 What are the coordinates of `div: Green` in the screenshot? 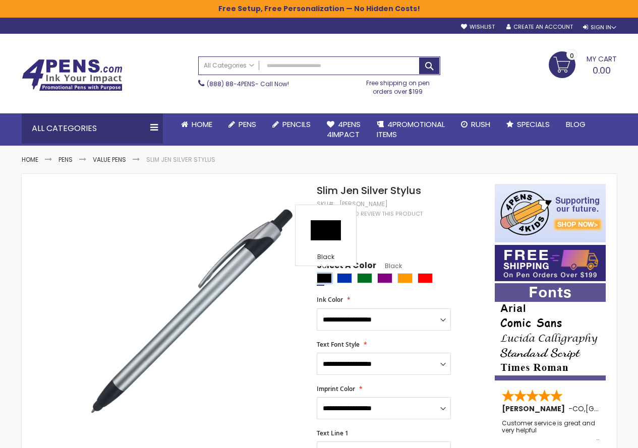 It's located at (365, 278).